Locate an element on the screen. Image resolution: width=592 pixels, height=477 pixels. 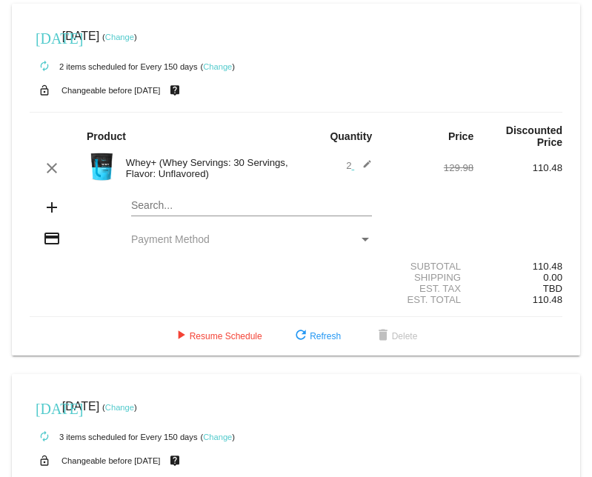
mat-icon: delete is located at coordinates (383, 336).